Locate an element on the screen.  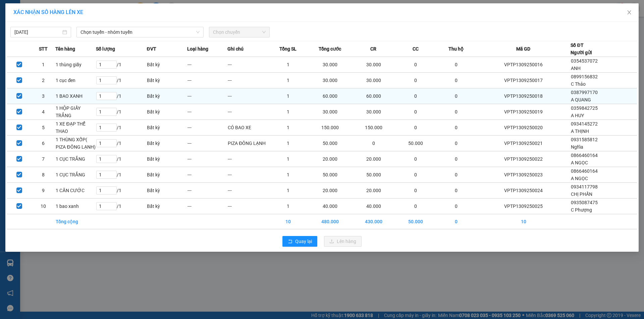
span: down is located at coordinates (198, 32).